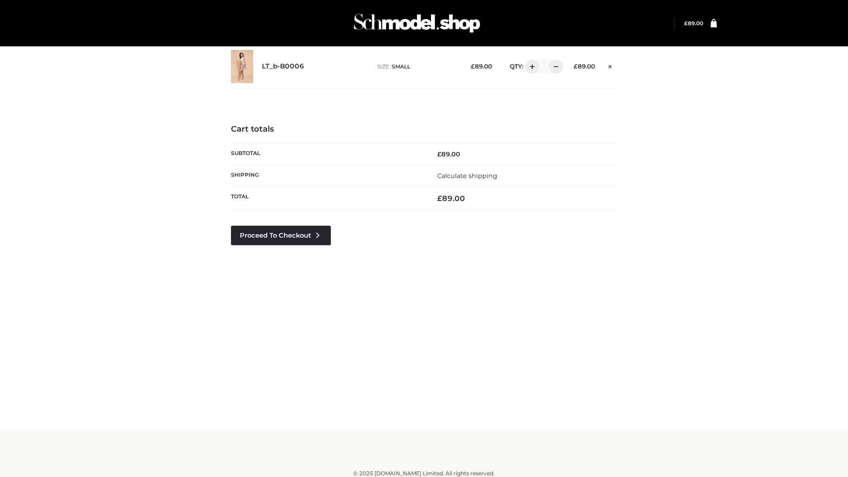 The width and height of the screenshot is (848, 477). What do you see at coordinates (693, 23) in the screenshot?
I see `a: £89.00` at bounding box center [693, 23].